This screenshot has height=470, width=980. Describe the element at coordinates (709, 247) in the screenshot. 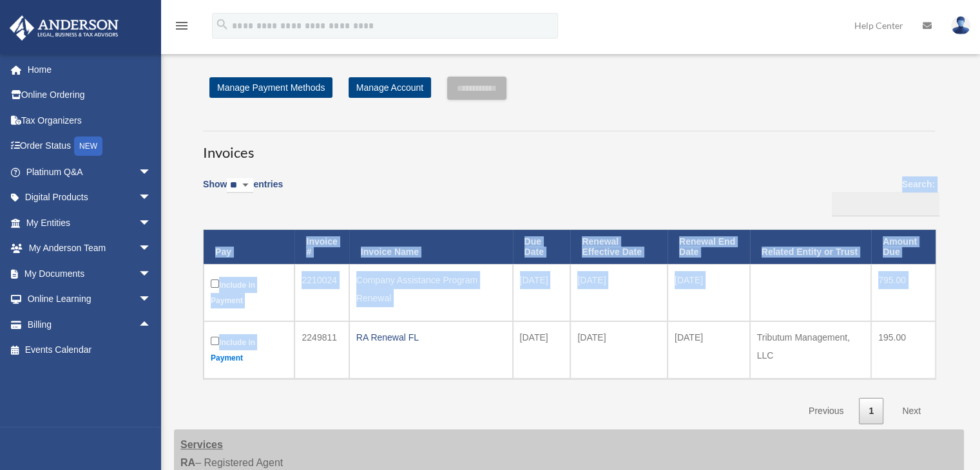

I see `th: Renewal End Date: activate to sort column ascending` at that location.